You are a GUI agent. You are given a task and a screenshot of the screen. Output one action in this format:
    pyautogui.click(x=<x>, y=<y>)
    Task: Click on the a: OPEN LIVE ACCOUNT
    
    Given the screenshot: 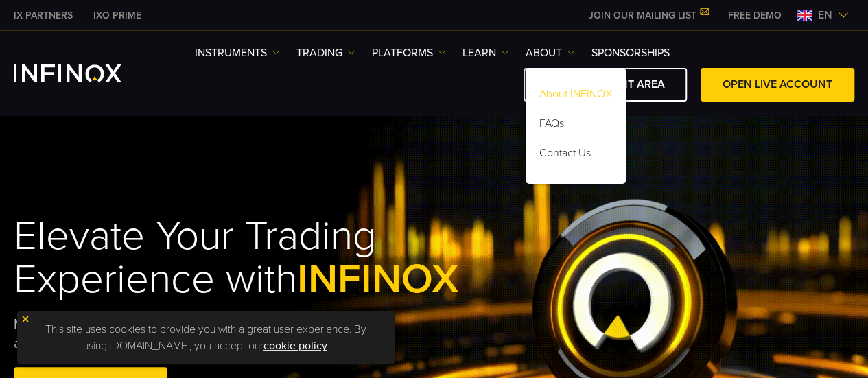 What is the action you would take?
    pyautogui.click(x=777, y=84)
    